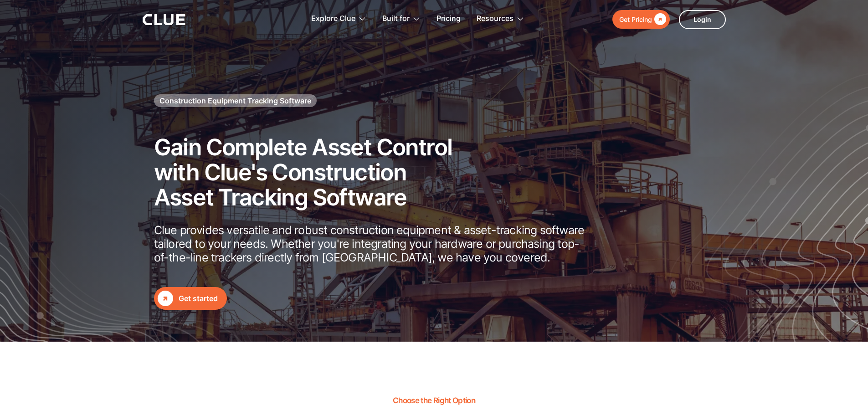  What do you see at coordinates (768, 206) in the screenshot?
I see `img: Construction fleet management software` at bounding box center [768, 206].